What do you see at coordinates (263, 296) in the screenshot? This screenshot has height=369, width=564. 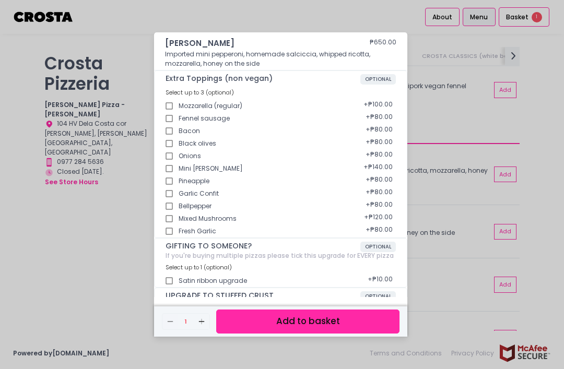 I see `span: UPGRADE TO STUFFED CRUST` at bounding box center [263, 296].